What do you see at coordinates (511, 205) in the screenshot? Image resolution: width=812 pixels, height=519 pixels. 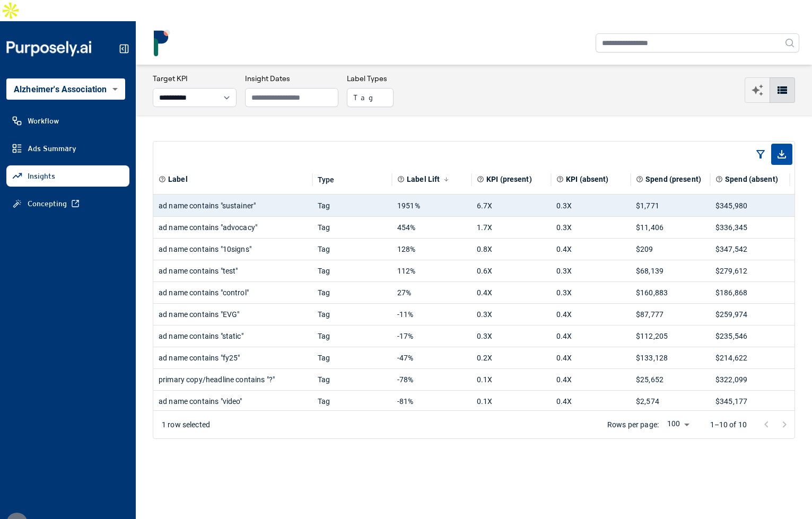 I see `div: 6.7X` at bounding box center [511, 205].